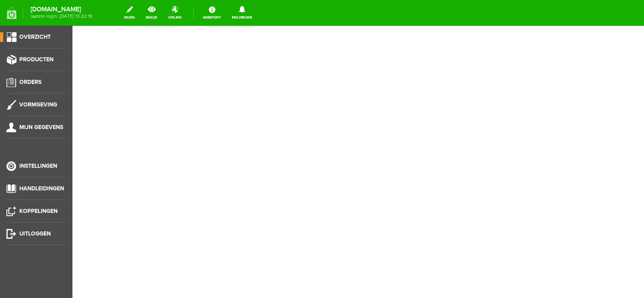 Image resolution: width=644 pixels, height=298 pixels. Describe the element at coordinates (38, 211) in the screenshot. I see `span: Koppelingen` at that location.